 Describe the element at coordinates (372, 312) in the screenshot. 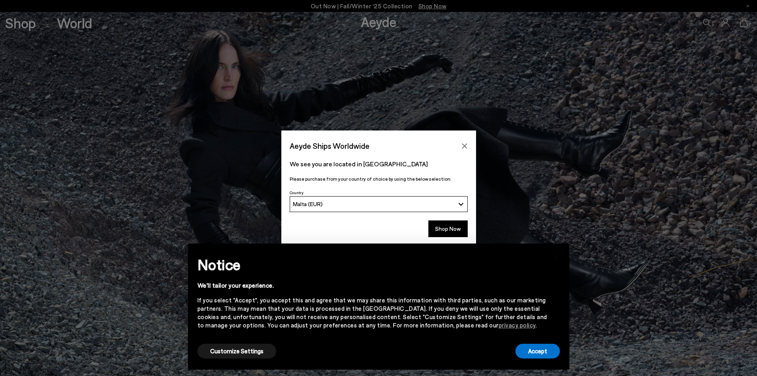

I see `div: If you select "Accept", you accept this and agree that we may share this information with third p...` at that location.